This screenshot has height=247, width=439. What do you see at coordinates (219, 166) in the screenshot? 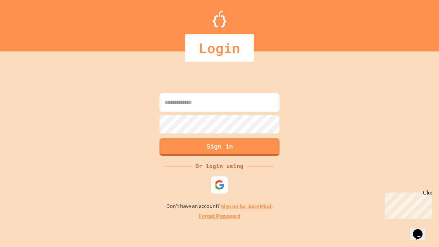
I see `div: Or login using` at bounding box center [219, 166].